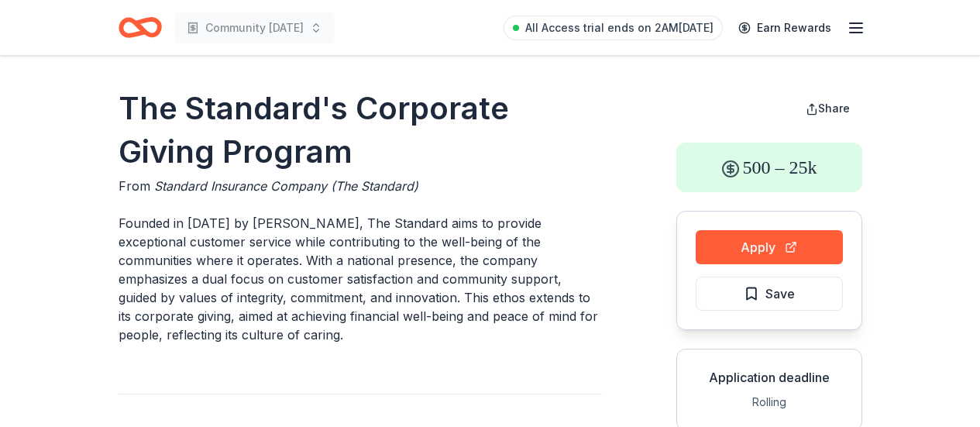  What do you see at coordinates (140, 27) in the screenshot?
I see `a: Home` at bounding box center [140, 27].